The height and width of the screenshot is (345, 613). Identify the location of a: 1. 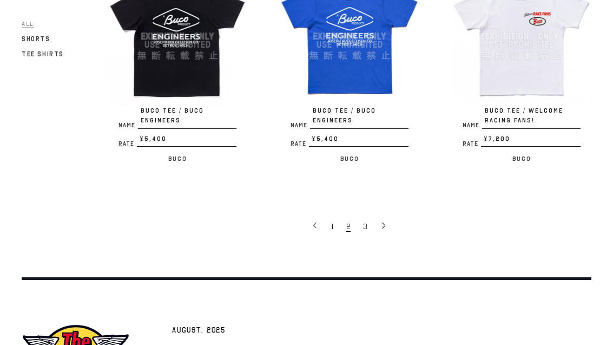
(333, 226).